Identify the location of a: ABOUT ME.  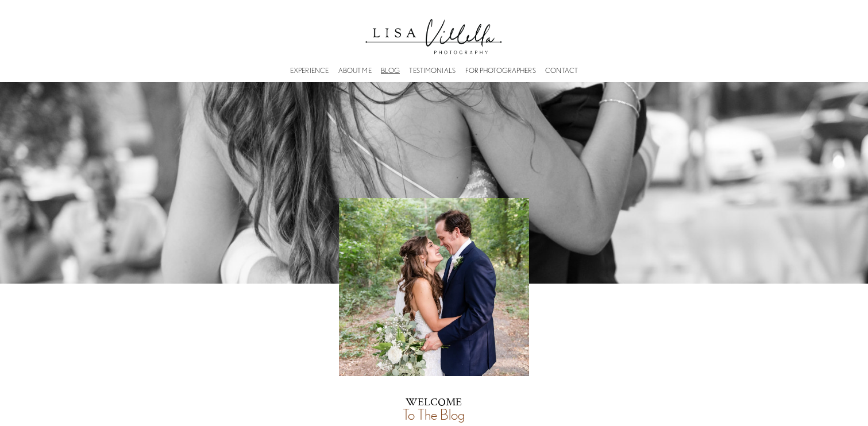
(355, 69).